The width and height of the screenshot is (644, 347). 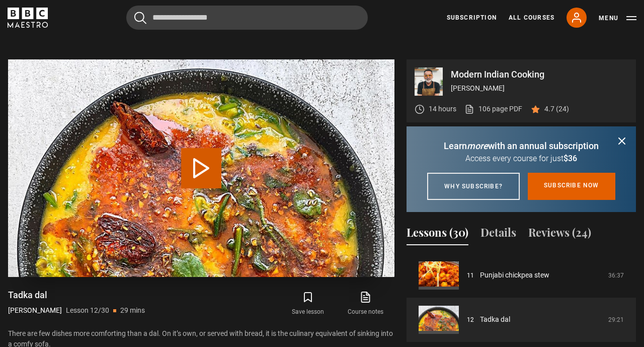 I want to click on p: Lesson 12/30, so click(x=88, y=310).